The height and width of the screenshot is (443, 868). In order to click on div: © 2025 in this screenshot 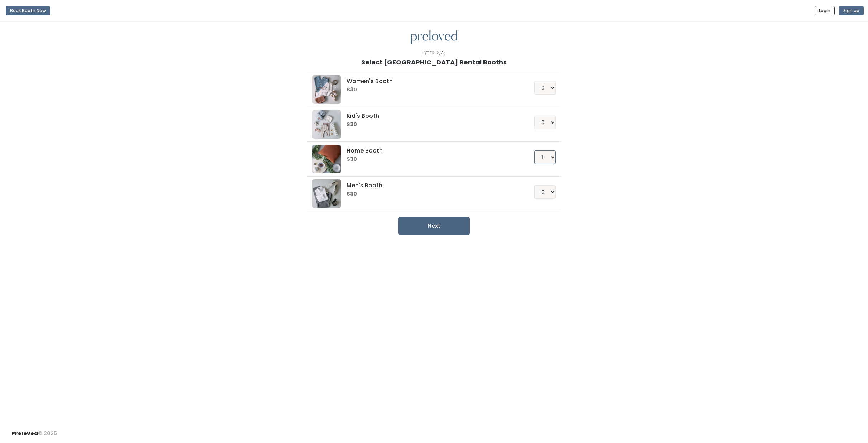, I will do `click(34, 430)`.